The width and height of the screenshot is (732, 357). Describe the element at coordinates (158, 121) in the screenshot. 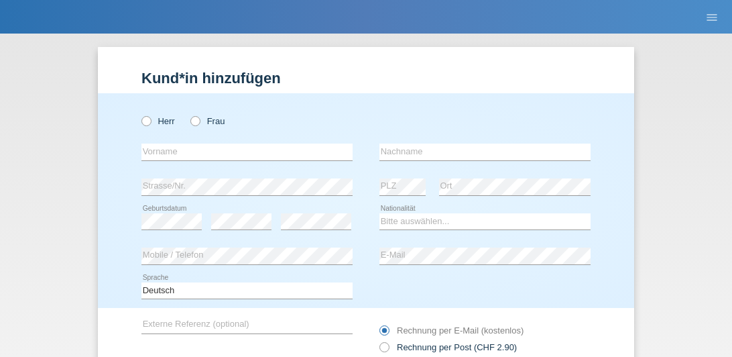

I see `label: Herr` at that location.